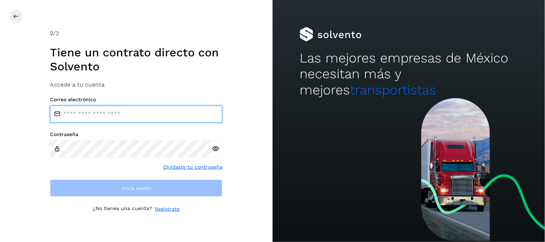 The image size is (545, 242). I want to click on h2: Las mejores empresas de México necesitan más y mejores, so click(409, 74).